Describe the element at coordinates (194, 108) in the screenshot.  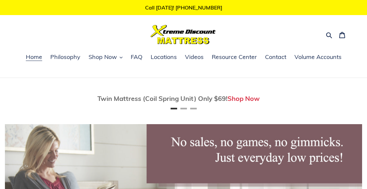
I see `button: Page 3` at that location.